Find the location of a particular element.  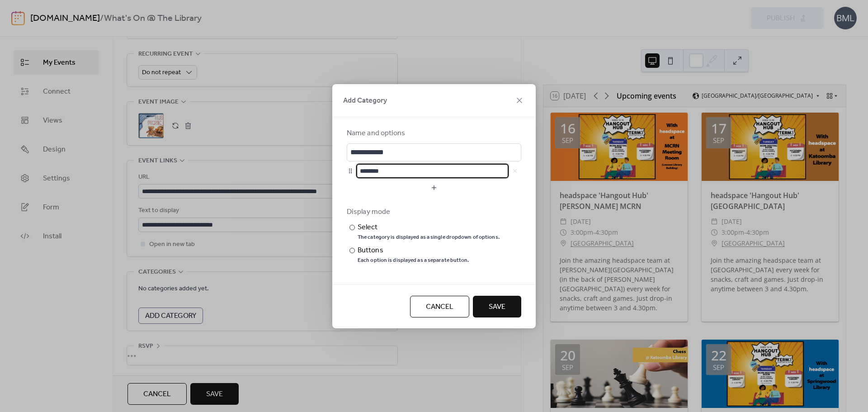

div: Each option is displayed as a separate button. is located at coordinates (413, 261).